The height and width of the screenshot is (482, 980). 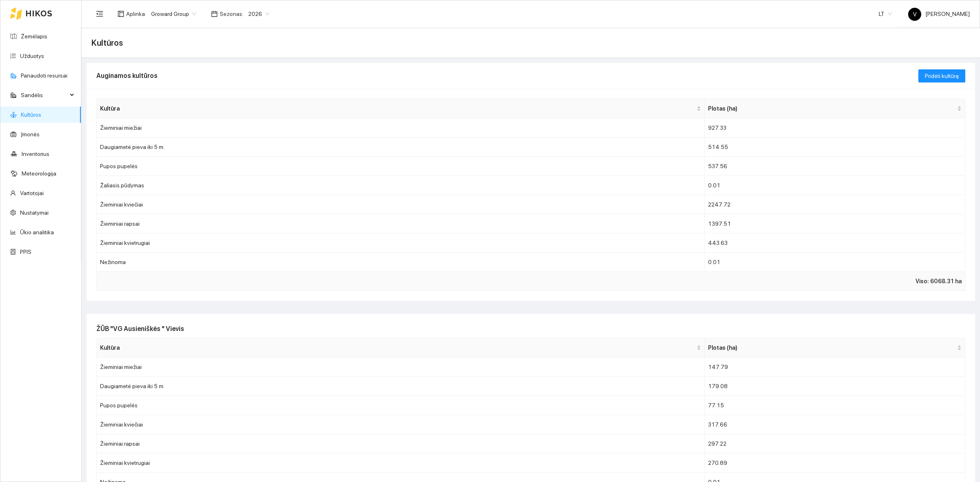 I want to click on a: Inventorius, so click(x=36, y=154).